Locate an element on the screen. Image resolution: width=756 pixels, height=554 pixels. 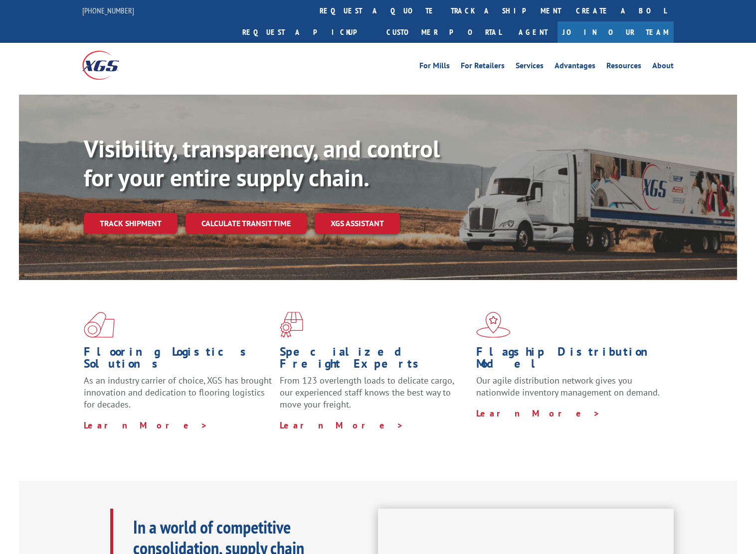
a: For Mills is located at coordinates (435, 68).